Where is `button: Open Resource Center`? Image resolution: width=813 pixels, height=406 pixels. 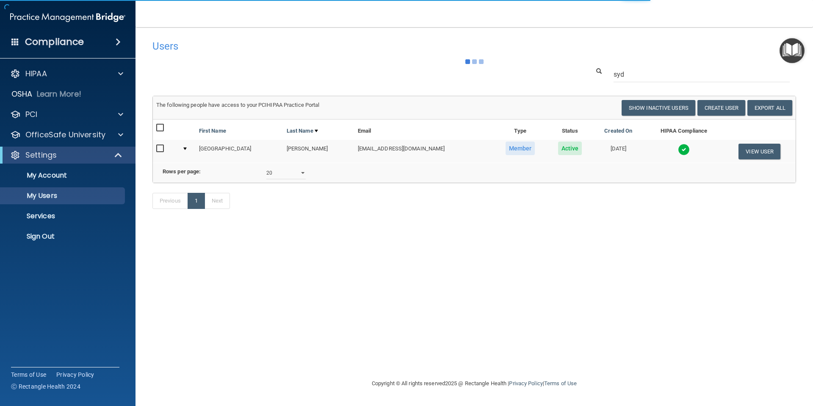
button: Open Resource Center is located at coordinates (792, 50).